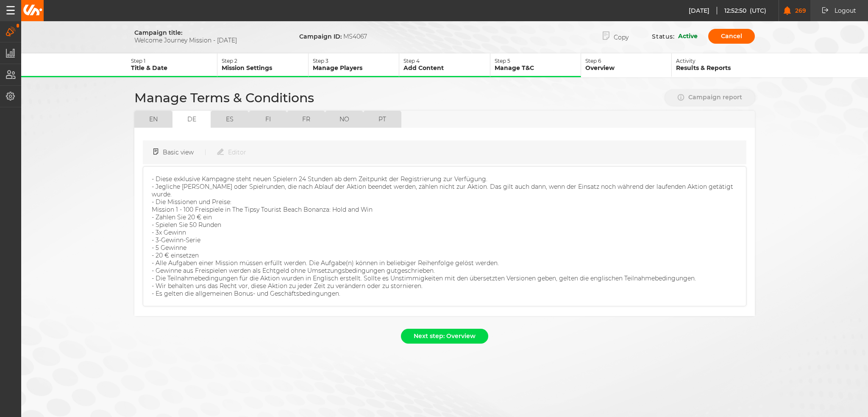  Describe the element at coordinates (665, 36) in the screenshot. I see `p: Status:` at that location.